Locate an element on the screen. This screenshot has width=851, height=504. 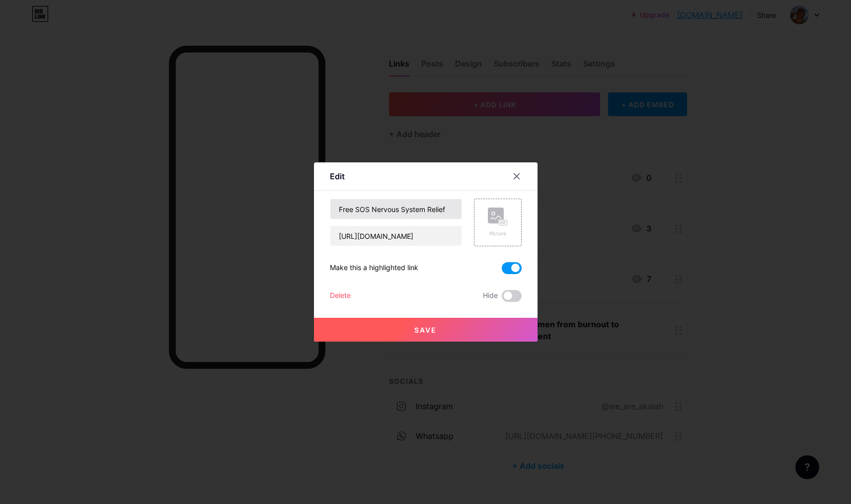
div: Delete is located at coordinates (340, 296).